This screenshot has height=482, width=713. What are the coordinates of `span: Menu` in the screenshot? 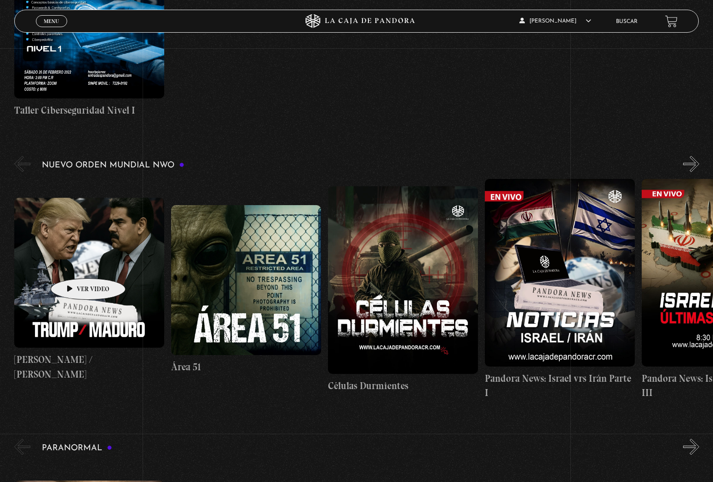 It's located at (51, 21).